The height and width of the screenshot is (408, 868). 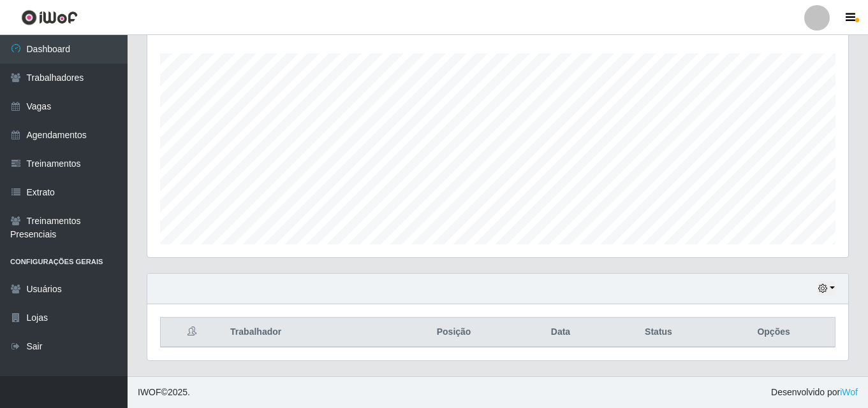 I want to click on a: iWof, so click(x=848, y=393).